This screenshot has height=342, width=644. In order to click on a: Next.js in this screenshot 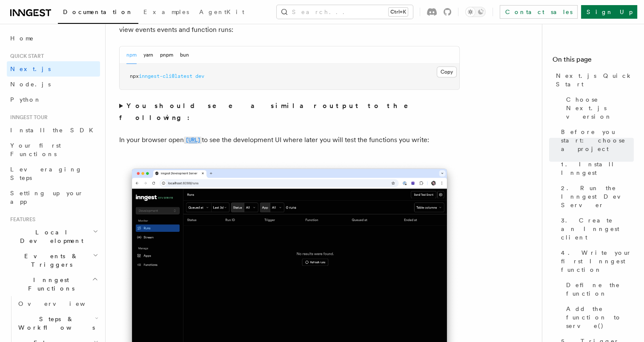, I will do `click(53, 69)`.